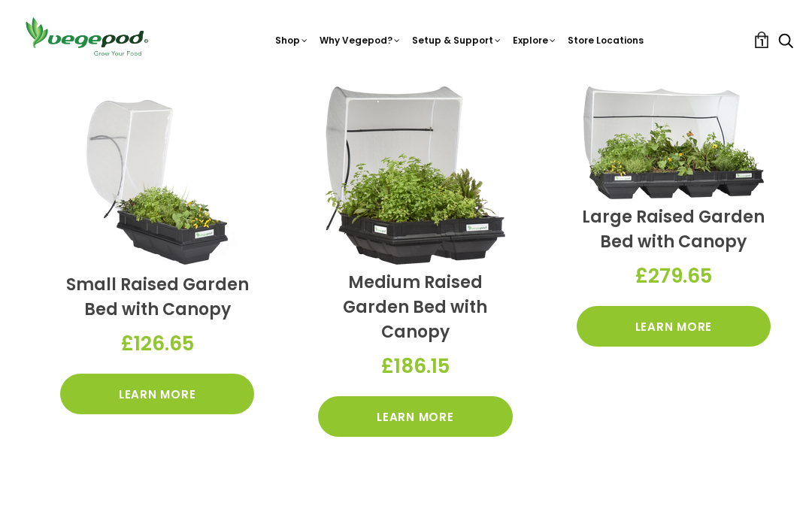 This screenshot has width=812, height=512. Describe the element at coordinates (672, 229) in the screenshot. I see `a: Large Raised Garden Bed with Canopy` at that location.